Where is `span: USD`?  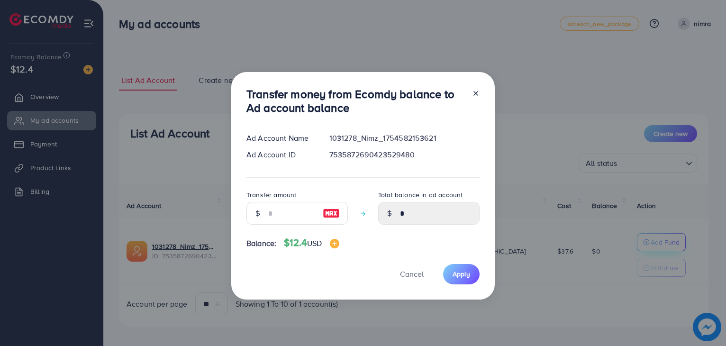
span: USD is located at coordinates (314, 243).